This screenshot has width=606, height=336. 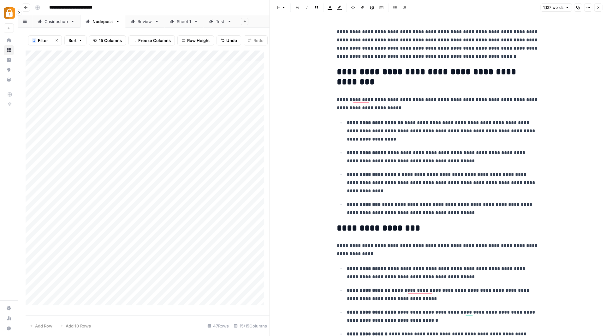 What do you see at coordinates (9, 70) in the screenshot?
I see `a: Opportunities` at bounding box center [9, 70].